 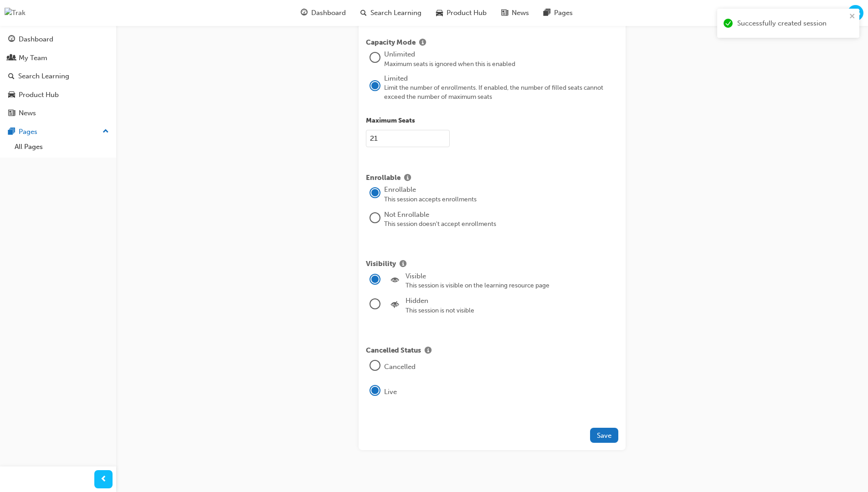 What do you see at coordinates (512, 301) in the screenshot?
I see `div: Hidden` at bounding box center [512, 301].